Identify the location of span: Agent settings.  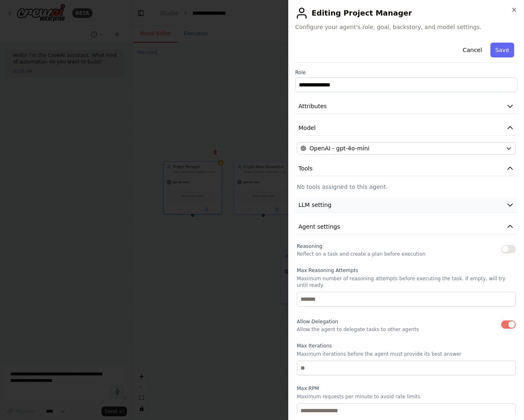
(319, 226).